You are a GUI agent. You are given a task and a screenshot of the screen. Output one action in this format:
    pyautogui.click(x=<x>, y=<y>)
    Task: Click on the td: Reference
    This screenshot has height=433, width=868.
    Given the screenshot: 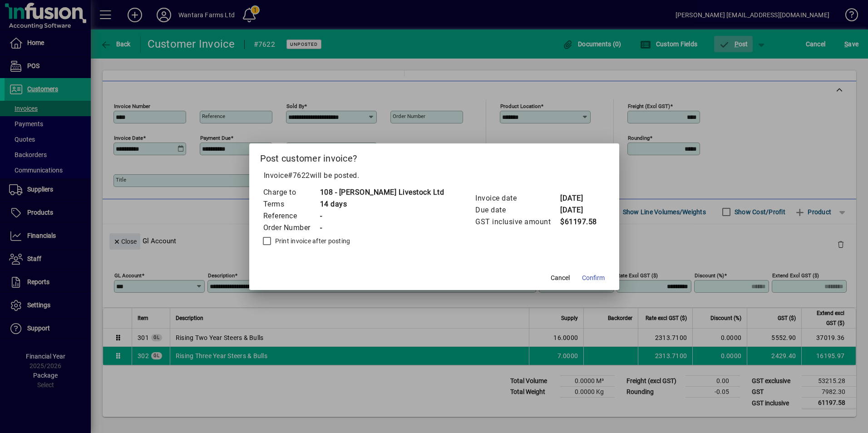 What is the action you would take?
    pyautogui.click(x=291, y=216)
    